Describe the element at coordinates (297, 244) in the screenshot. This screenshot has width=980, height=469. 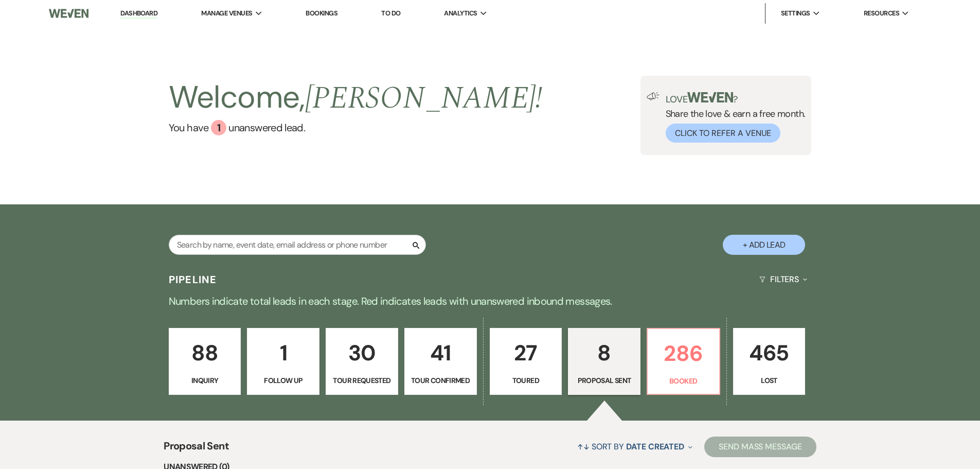
I see `input: Search by name, event date, email address or phone number` at that location.